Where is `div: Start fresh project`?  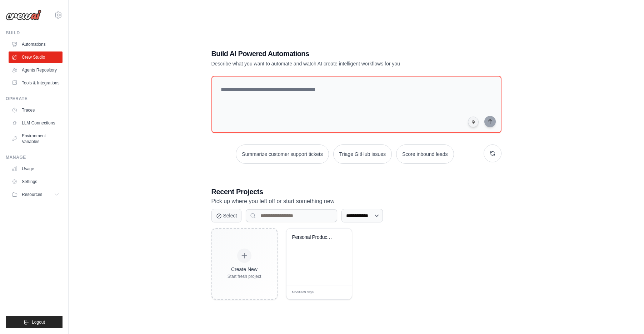
div: Start fresh project is located at coordinates (244, 276).